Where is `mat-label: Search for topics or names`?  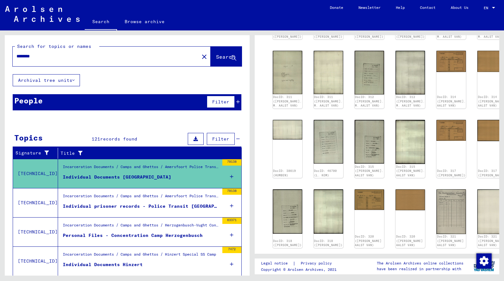 mat-label: Search for topics or names is located at coordinates (54, 46).